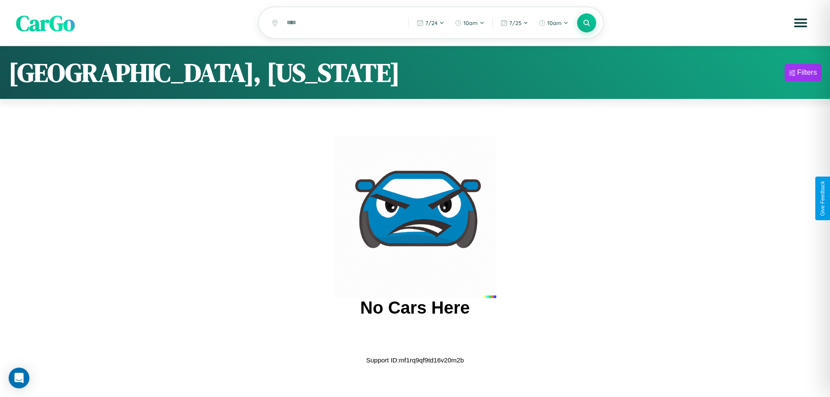  Describe the element at coordinates (415, 308) in the screenshot. I see `h2: No Cars Here` at that location.